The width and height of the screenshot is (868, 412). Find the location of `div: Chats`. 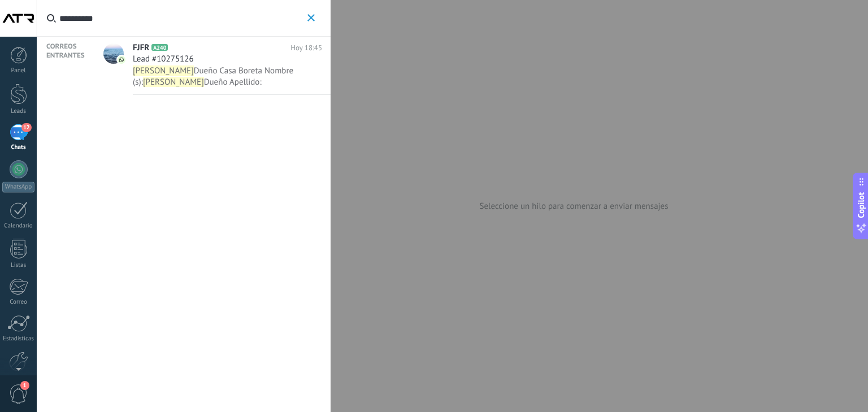

div: Chats is located at coordinates (18, 148).